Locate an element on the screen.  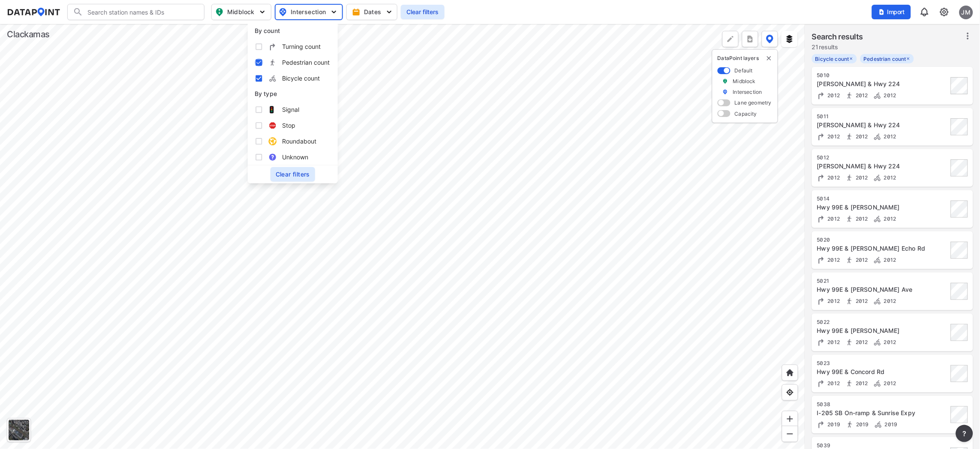
button: Midblock is located at coordinates (241, 12).